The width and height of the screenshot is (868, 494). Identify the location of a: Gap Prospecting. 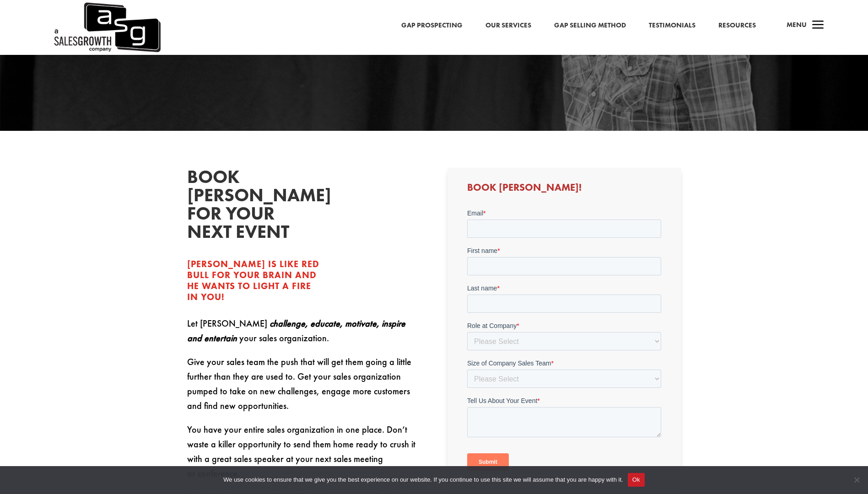
(432, 26).